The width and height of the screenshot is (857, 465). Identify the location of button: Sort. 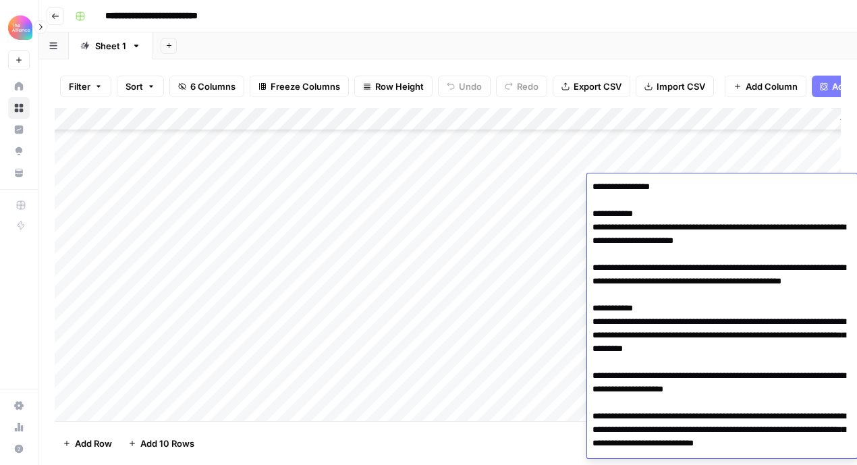
(140, 86).